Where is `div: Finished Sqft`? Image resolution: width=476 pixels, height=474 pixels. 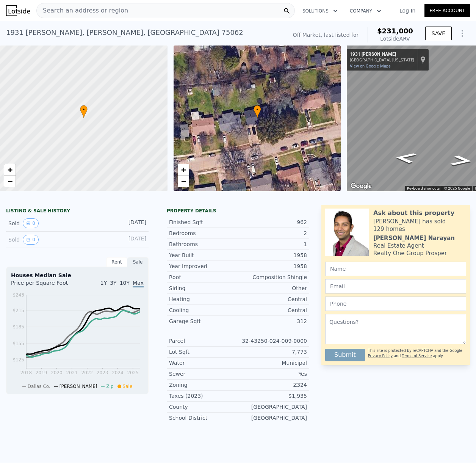 div: Finished Sqft is located at coordinates (204, 222).